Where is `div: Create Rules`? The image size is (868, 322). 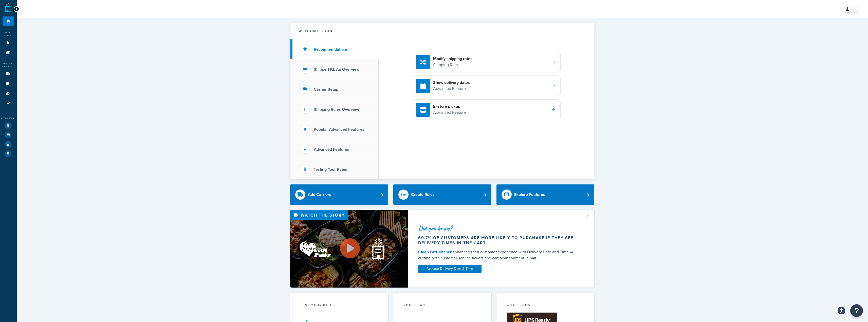 div: Create Rules is located at coordinates (423, 195).